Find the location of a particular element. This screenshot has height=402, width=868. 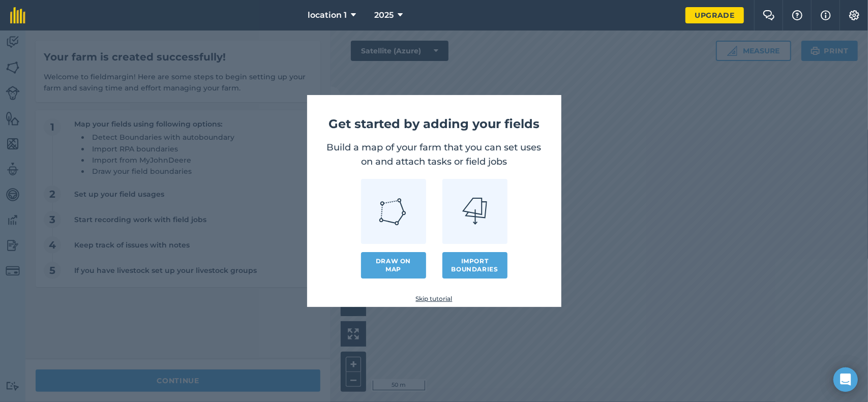

span: 2025 is located at coordinates (384, 15).